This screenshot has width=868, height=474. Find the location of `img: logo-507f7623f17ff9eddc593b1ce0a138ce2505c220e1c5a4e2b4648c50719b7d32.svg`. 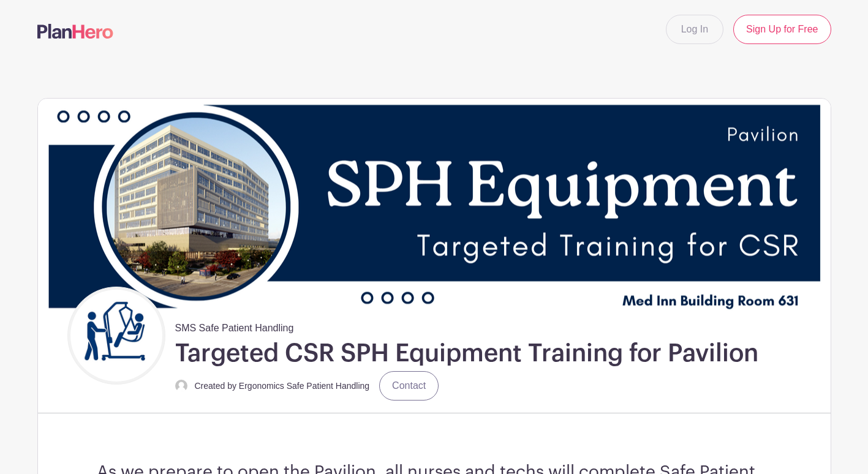

img: logo-507f7623f17ff9eddc593b1ce0a138ce2505c220e1c5a4e2b4648c50719b7d32.svg is located at coordinates (75, 32).